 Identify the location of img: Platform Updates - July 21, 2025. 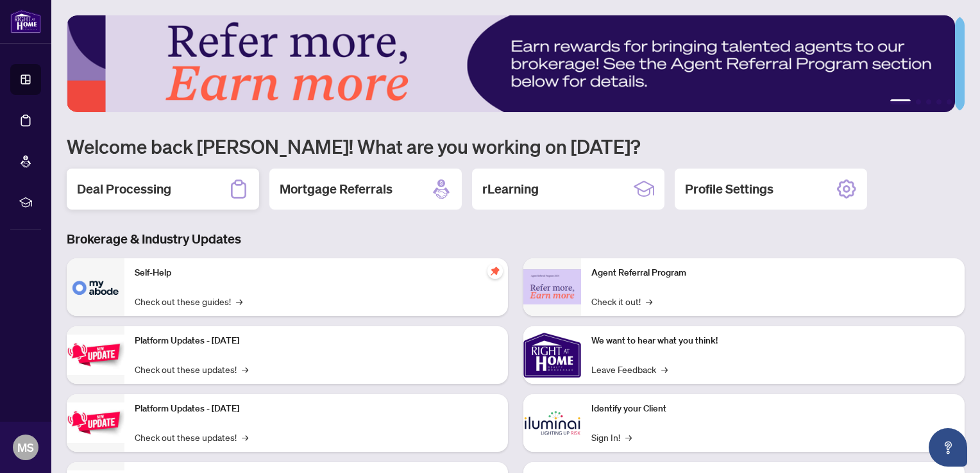
(96, 355).